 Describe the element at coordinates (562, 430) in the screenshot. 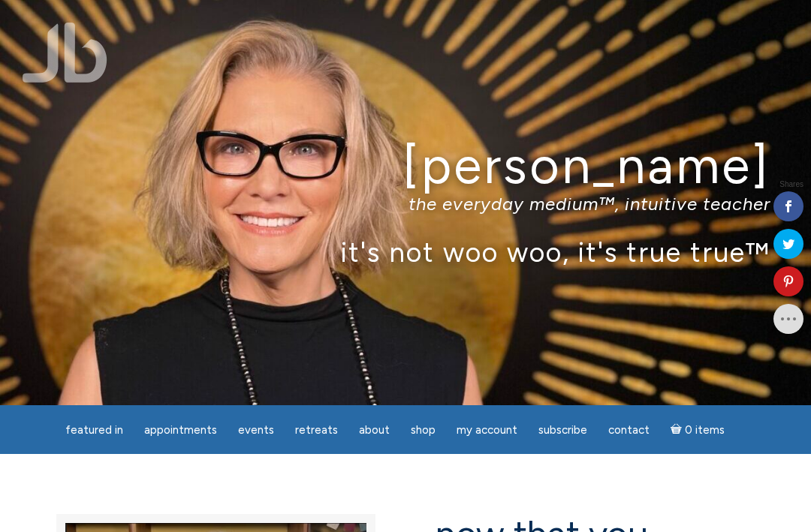

I see `span: Subscribe` at that location.